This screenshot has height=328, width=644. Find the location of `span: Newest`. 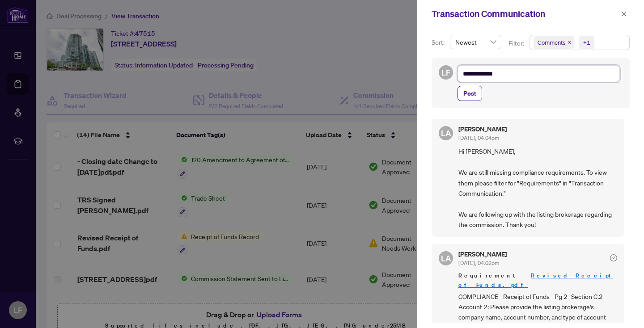

span: Newest is located at coordinates (475, 42).